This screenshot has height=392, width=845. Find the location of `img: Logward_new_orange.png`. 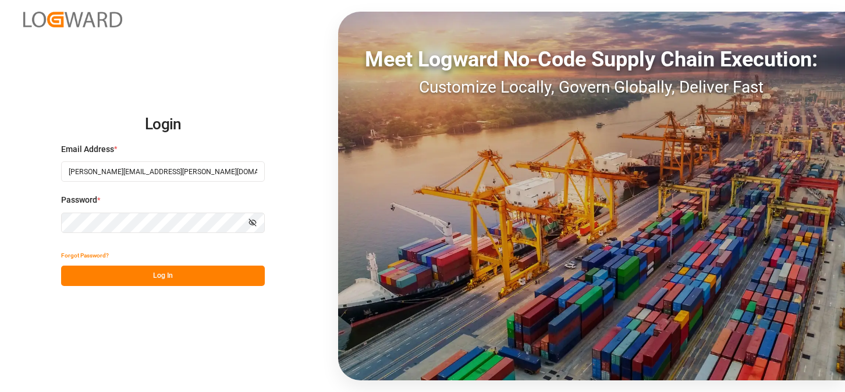

img: Logward_new_orange.png is located at coordinates (73, 19).